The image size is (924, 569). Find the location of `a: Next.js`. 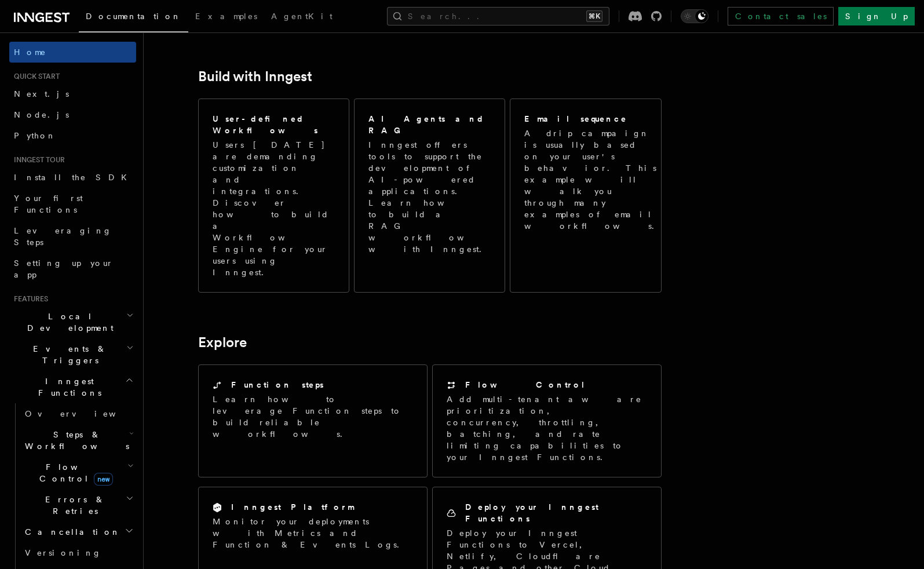

a: Next.js is located at coordinates (72, 94).